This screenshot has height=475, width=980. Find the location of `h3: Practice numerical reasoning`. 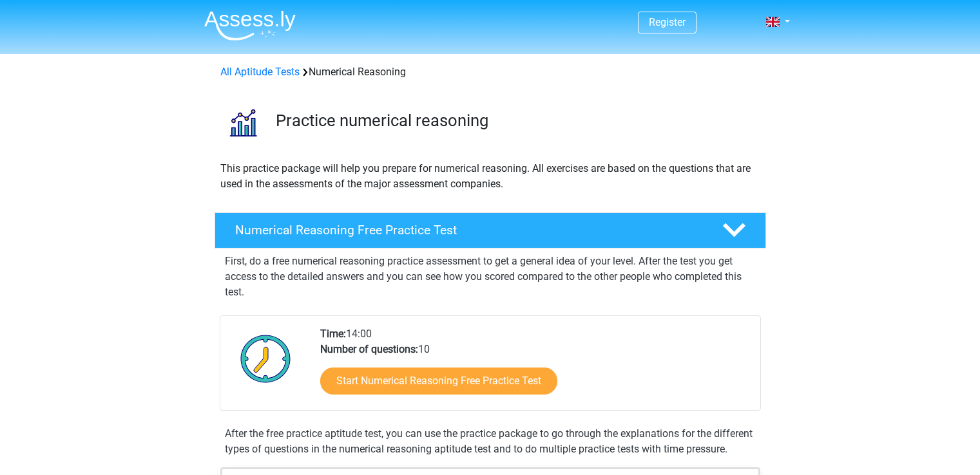

h3: Practice numerical reasoning is located at coordinates (516, 120).